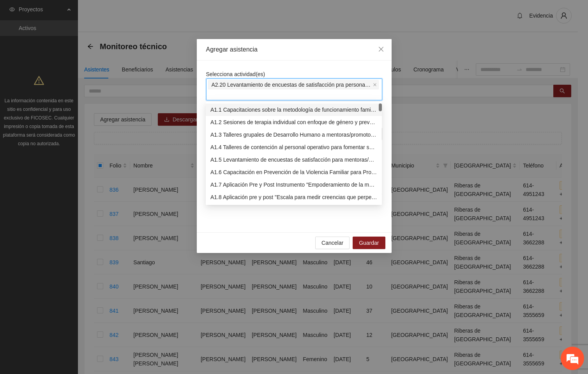 The image size is (588, 374). What do you see at coordinates (294, 110) in the screenshot?
I see `div: A1.1 Capacitaciones sobre la metodología de funcionamiento familiar a promotoras/mentoras de Punt...` at bounding box center [294, 110].